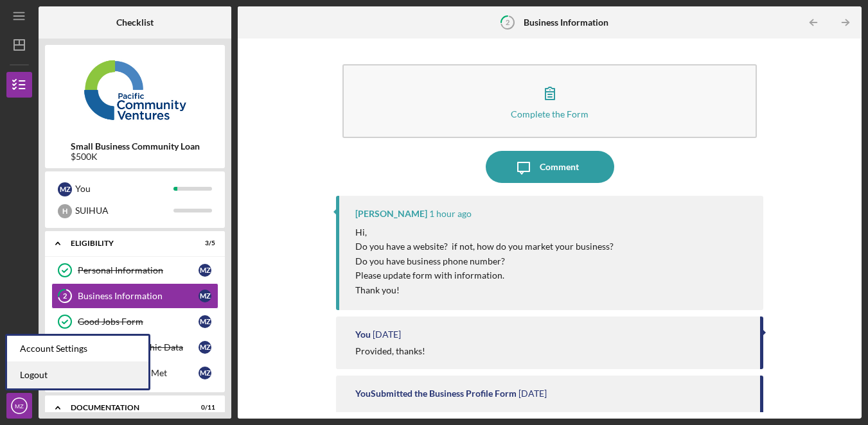 The image size is (868, 425). What do you see at coordinates (135, 296) in the screenshot?
I see `a: 2Business InformationMZ` at bounding box center [135, 296].